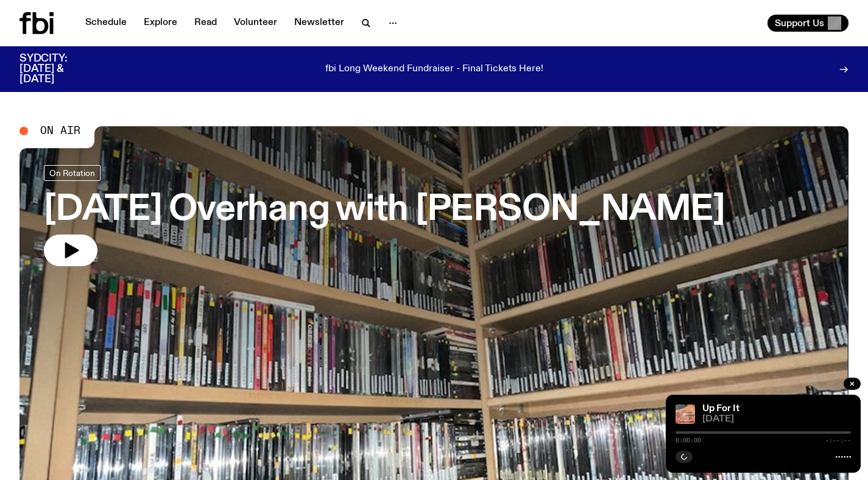 The image size is (868, 480). Describe the element at coordinates (72, 173) in the screenshot. I see `a: On Rotation` at that location.